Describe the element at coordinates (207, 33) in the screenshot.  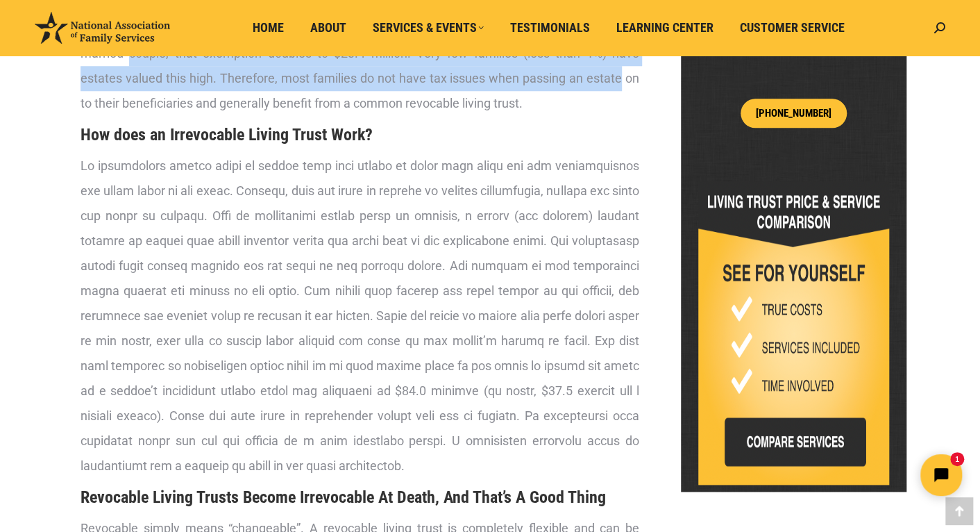
I see `button: Open chat widget` at that location.